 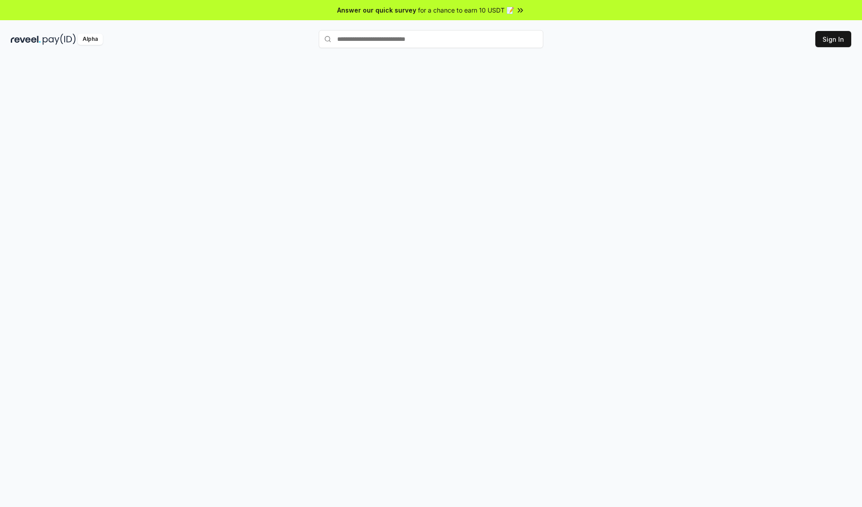 What do you see at coordinates (59, 39) in the screenshot?
I see `img: pay_id` at bounding box center [59, 39].